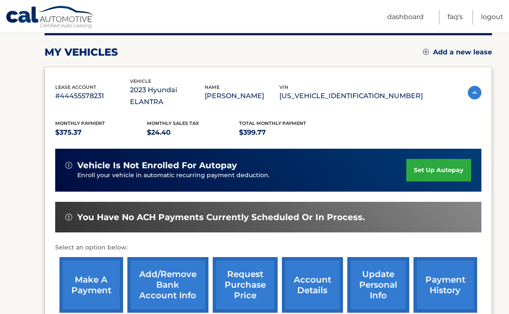 The width and height of the screenshot is (509, 314). What do you see at coordinates (81, 52) in the screenshot?
I see `h2: my vehicles` at bounding box center [81, 52].